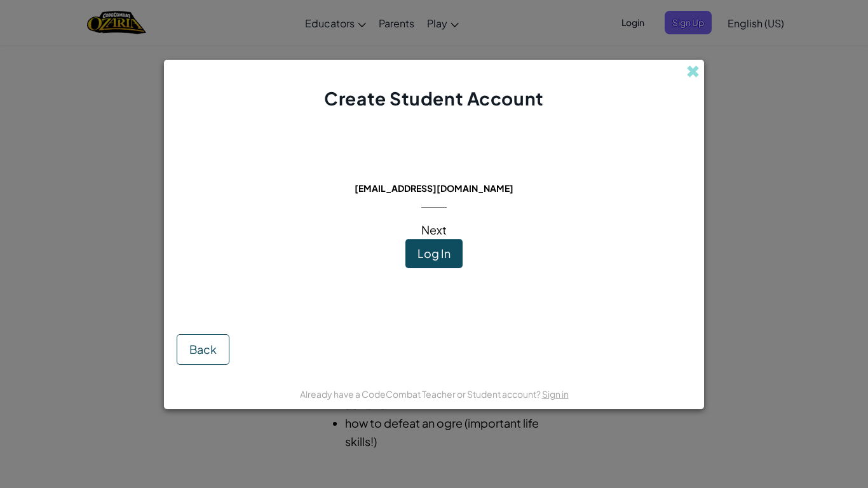  What do you see at coordinates (555, 394) in the screenshot?
I see `a: Sign in` at bounding box center [555, 394].